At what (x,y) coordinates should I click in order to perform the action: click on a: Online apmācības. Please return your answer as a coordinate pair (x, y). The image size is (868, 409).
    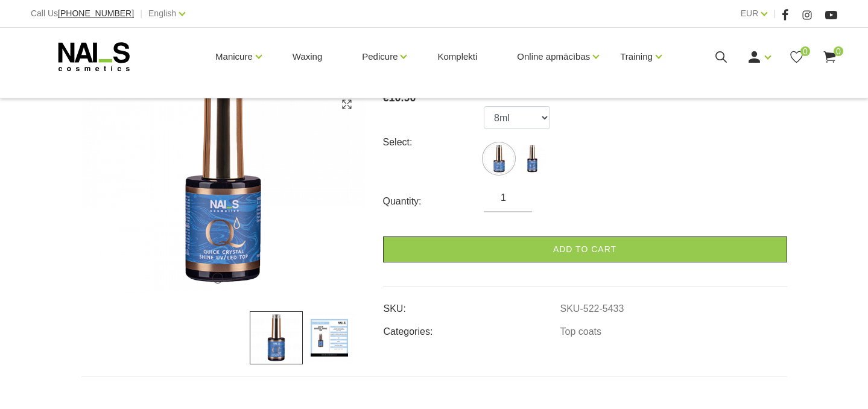
    Looking at the image, I should click on (553, 57).